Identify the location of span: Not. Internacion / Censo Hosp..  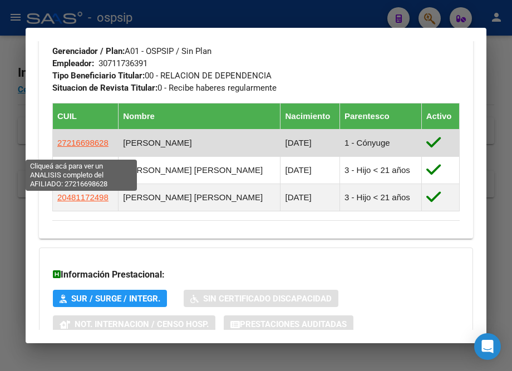
(141, 324).